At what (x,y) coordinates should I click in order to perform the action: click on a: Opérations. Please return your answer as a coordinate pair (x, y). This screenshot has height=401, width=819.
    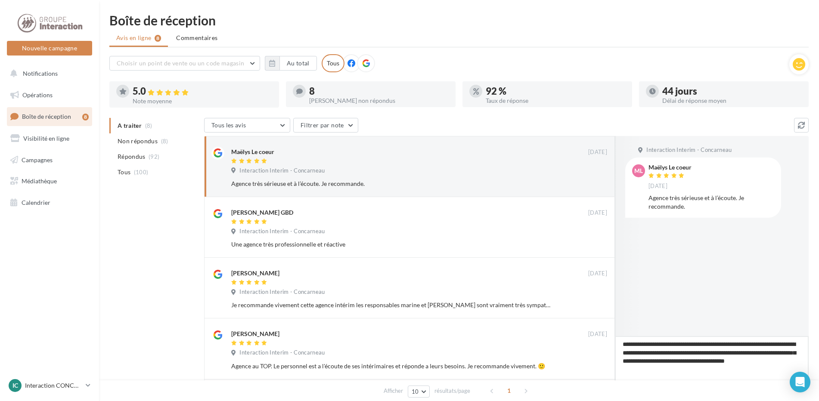
    Looking at the image, I should click on (50, 95).